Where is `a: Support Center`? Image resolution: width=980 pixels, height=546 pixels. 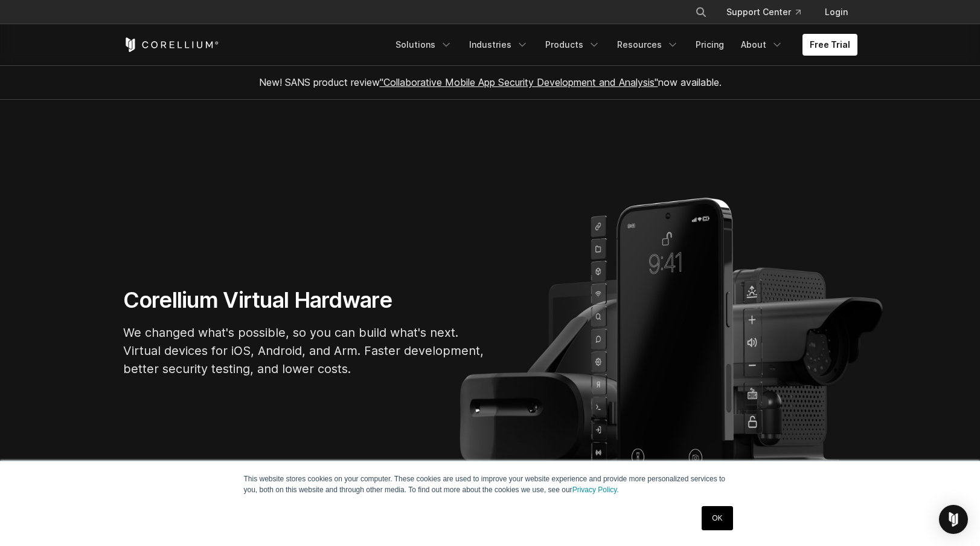 a: Support Center is located at coordinates (764, 12).